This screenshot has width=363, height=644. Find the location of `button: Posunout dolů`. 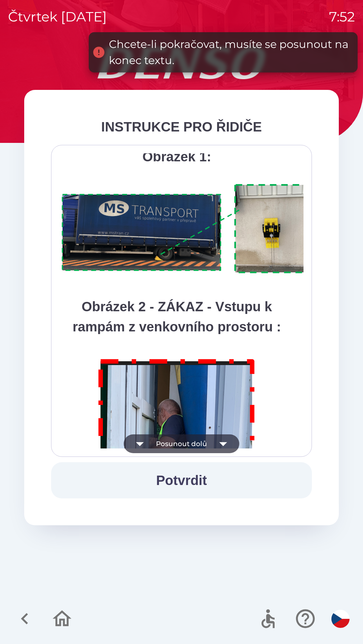

button: Posunout dolů is located at coordinates (182, 444).